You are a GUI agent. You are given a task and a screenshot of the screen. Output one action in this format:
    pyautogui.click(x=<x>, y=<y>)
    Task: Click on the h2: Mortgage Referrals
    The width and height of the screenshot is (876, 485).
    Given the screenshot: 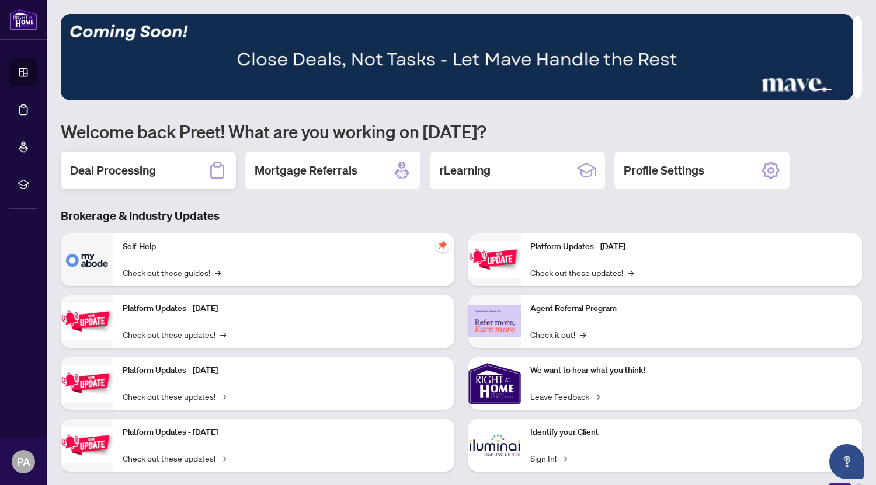 What is the action you would take?
    pyautogui.click(x=306, y=171)
    